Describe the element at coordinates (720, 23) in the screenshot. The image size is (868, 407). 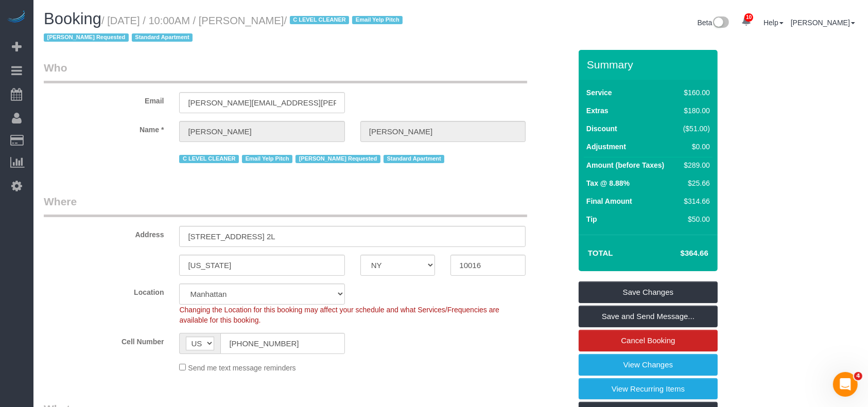
I see `img: New interface` at that location.